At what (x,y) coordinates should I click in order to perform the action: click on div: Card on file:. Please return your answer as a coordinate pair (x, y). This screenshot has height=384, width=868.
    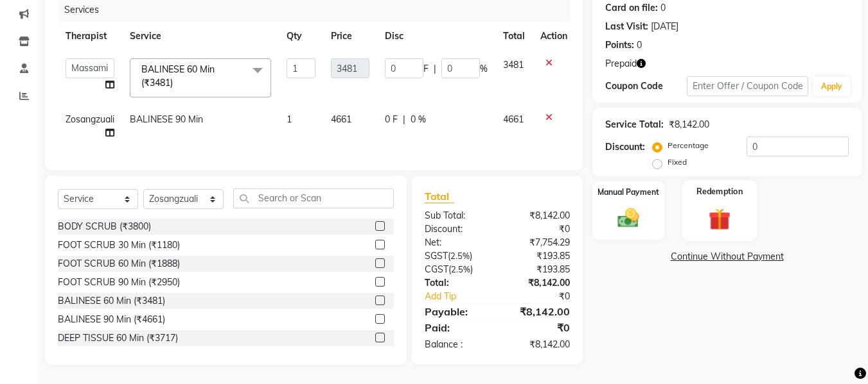
    Looking at the image, I should click on (632, 8).